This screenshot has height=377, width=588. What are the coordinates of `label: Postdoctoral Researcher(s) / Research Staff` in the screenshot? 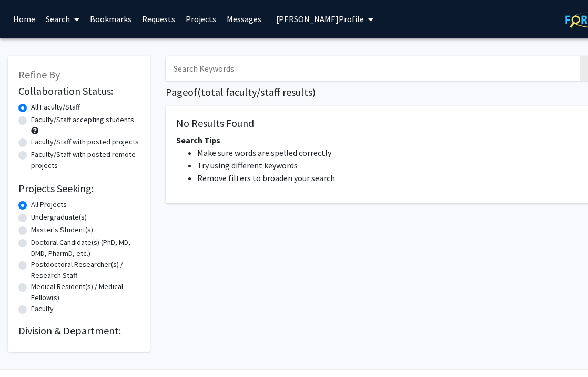 It's located at (85, 270).